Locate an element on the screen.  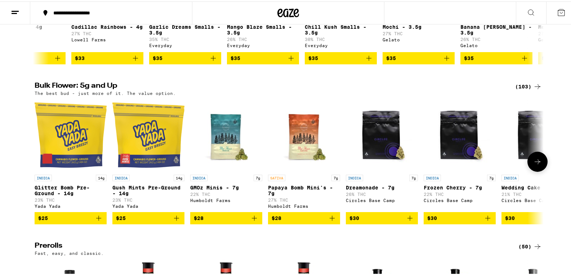
img: Humboldt Farms - GMOz Minis - 7g is located at coordinates (226, 134).